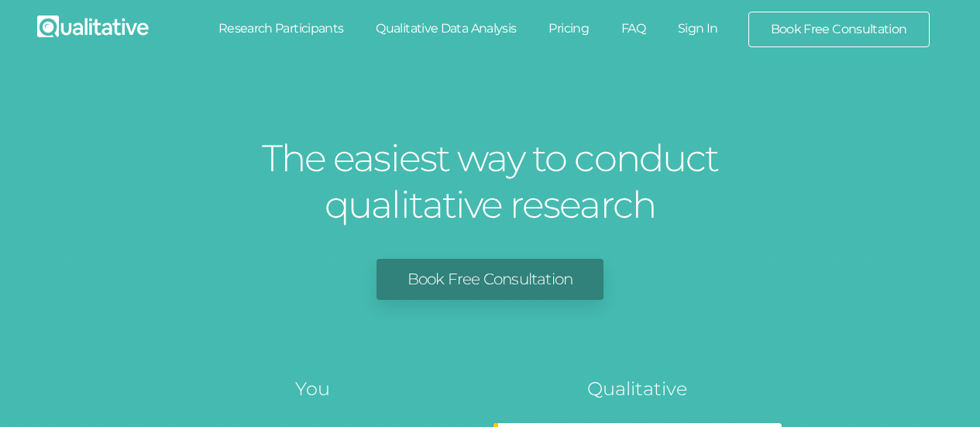 This screenshot has width=980, height=427. Describe the element at coordinates (633, 29) in the screenshot. I see `a: FAQ` at that location.